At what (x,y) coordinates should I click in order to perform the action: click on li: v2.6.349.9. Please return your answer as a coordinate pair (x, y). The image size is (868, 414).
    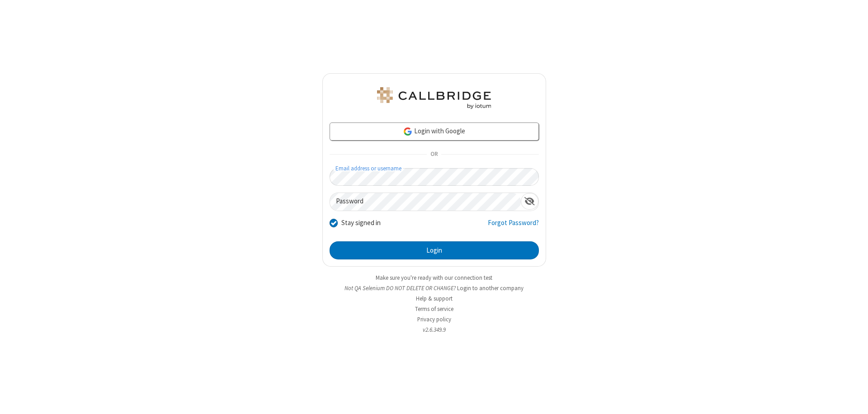
    Looking at the image, I should click on (434, 329).